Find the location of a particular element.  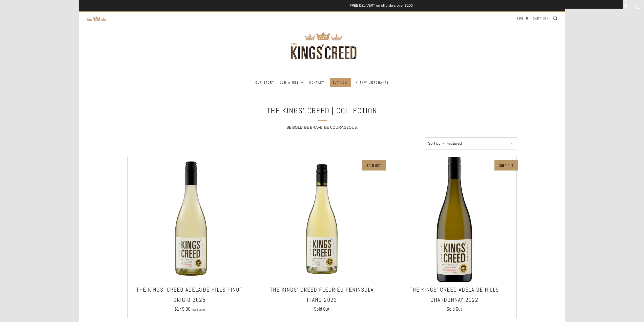

img: Return to TKW Merchants is located at coordinates (97, 19).